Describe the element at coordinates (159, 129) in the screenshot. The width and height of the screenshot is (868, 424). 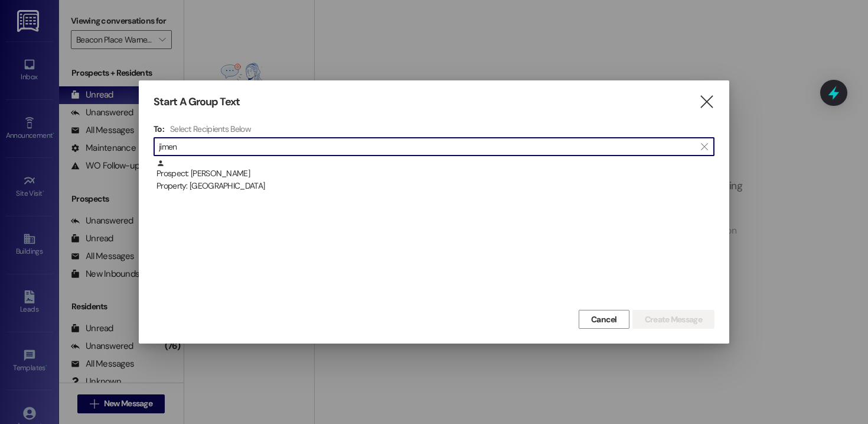
I see `h3: To:` at that location.